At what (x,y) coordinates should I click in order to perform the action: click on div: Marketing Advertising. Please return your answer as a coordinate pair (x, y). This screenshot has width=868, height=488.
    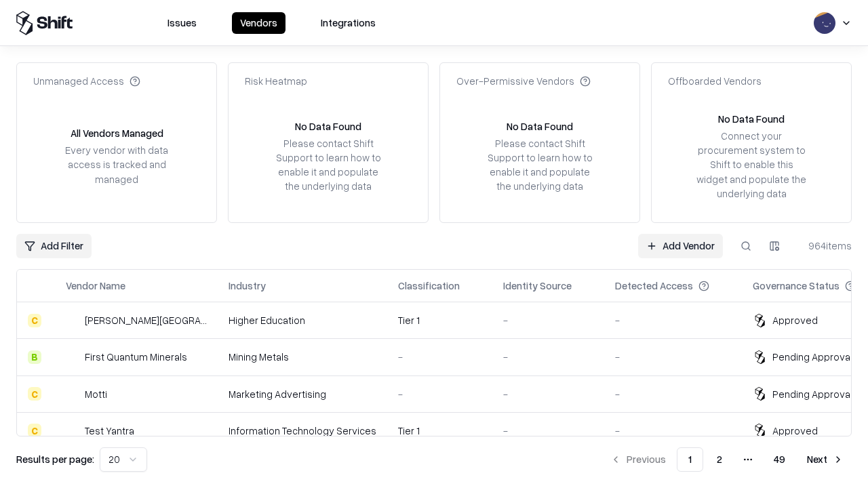
    Looking at the image, I should click on (303, 394).